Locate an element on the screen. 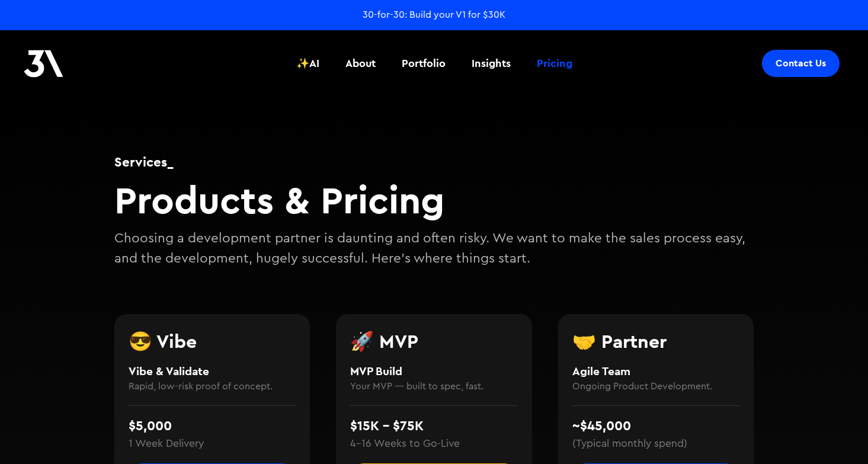  div: 1 Week Delivery is located at coordinates (166, 443).